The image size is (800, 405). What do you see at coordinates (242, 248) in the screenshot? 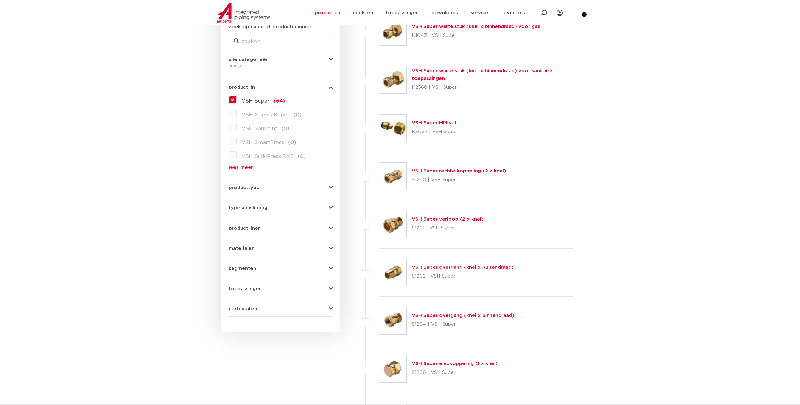
I see `span: materialen` at bounding box center [242, 248].